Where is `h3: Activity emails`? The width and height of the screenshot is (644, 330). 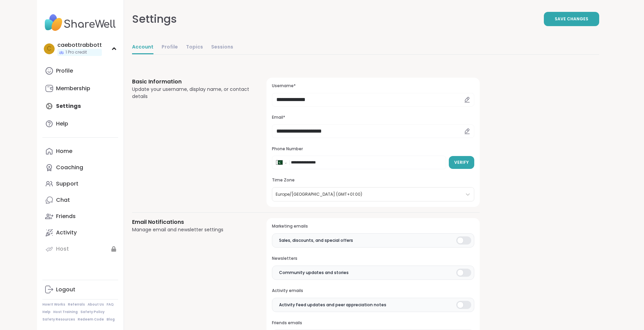 h3: Activity emails is located at coordinates (373, 291).